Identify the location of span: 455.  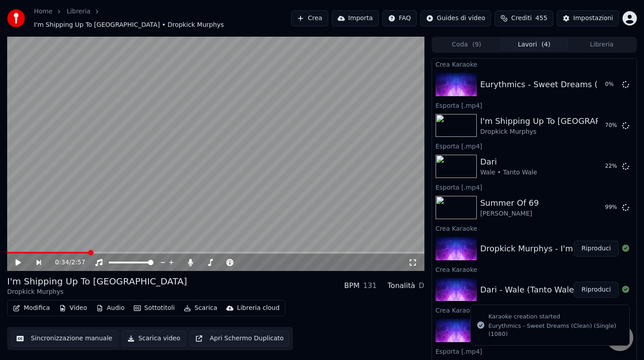
(541, 18).